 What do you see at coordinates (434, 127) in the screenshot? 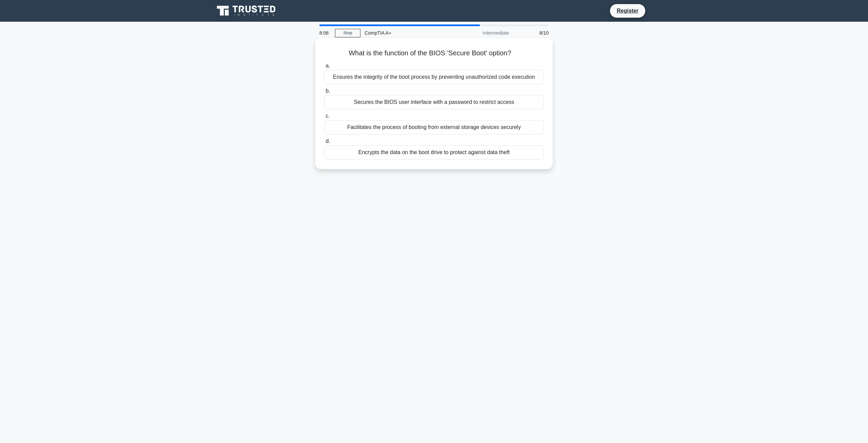
I see `div: Facilitates the process of booting from external storage devices securely` at bounding box center [434, 127].